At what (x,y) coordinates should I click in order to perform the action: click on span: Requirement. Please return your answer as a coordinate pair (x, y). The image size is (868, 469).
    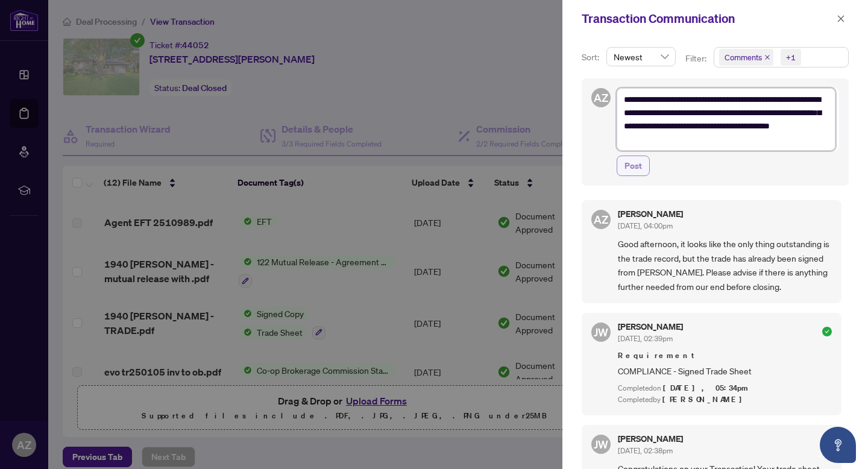
    Looking at the image, I should click on (724, 355).